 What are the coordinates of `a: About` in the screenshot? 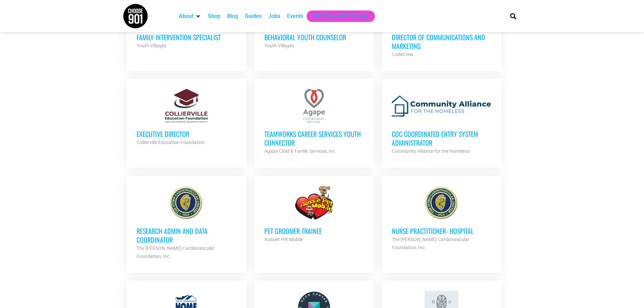 It's located at (186, 16).